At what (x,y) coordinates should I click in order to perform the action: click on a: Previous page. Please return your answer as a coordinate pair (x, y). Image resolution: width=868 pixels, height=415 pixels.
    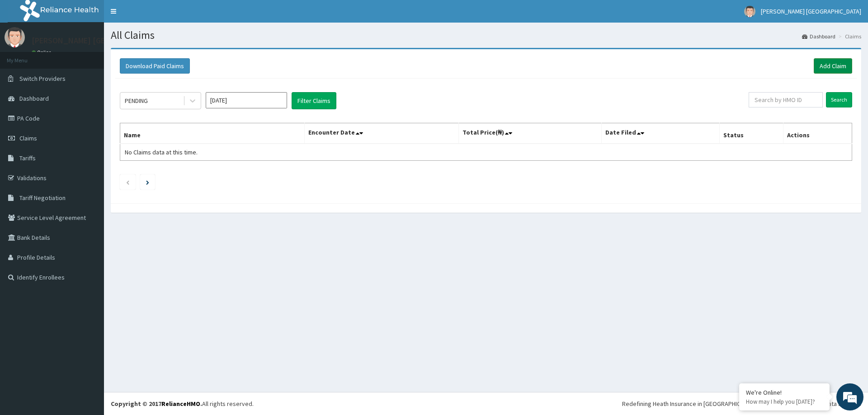
    Looking at the image, I should click on (127, 182).